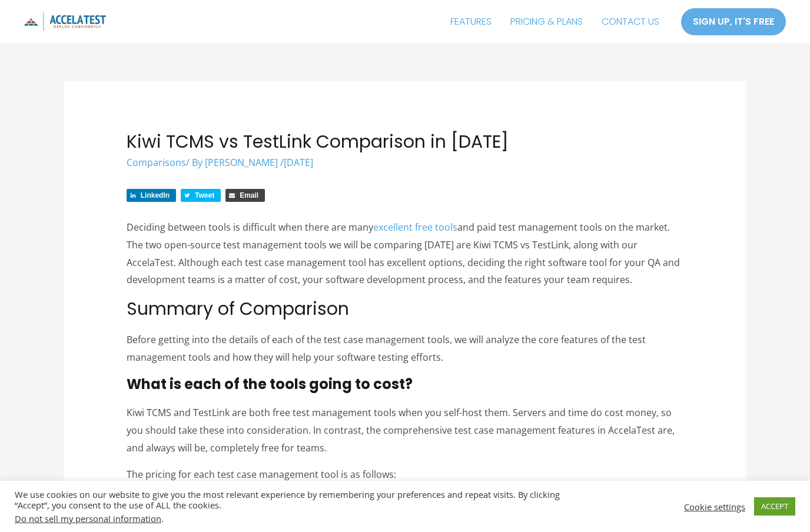  I want to click on div: / By /, so click(405, 163).